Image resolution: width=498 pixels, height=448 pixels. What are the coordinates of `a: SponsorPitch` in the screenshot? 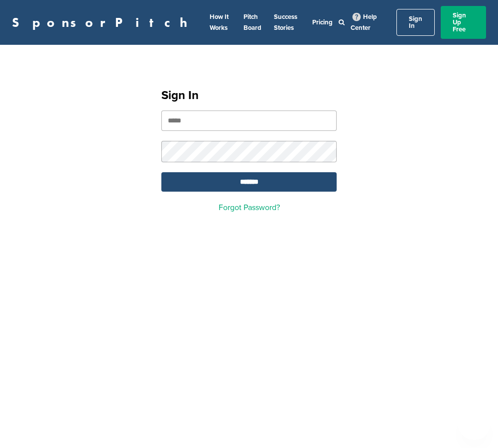 It's located at (103, 22).